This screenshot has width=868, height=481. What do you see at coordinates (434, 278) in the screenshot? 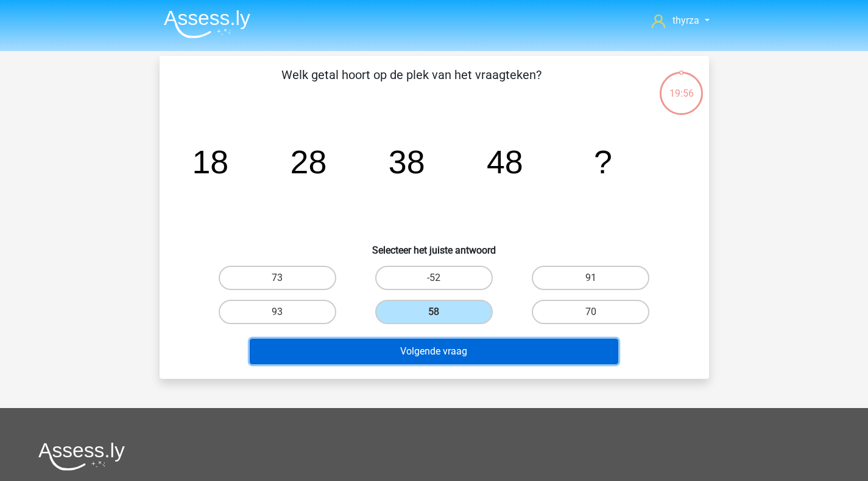
I see `label: -52` at bounding box center [434, 278].